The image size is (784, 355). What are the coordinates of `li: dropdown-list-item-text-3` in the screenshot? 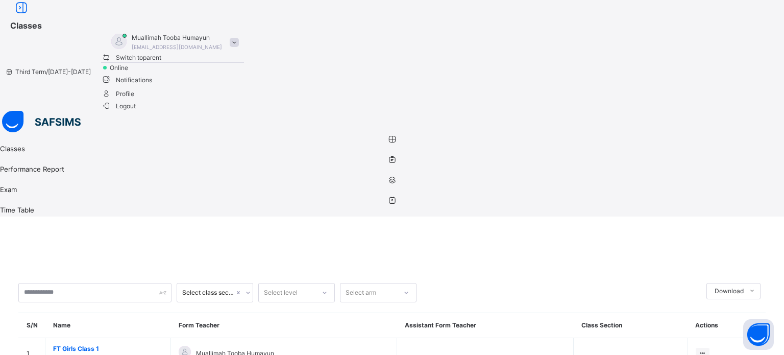 It's located at (173, 79).